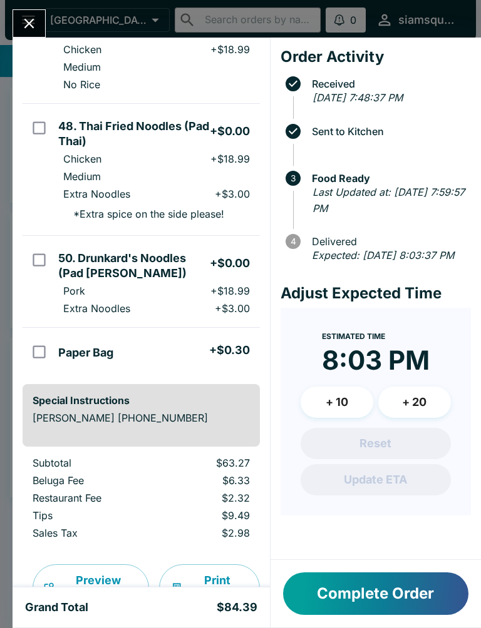 Image resolution: width=481 pixels, height=628 pixels. Describe the element at coordinates (89, 498) in the screenshot. I see `p: Restaurant Fee` at that location.